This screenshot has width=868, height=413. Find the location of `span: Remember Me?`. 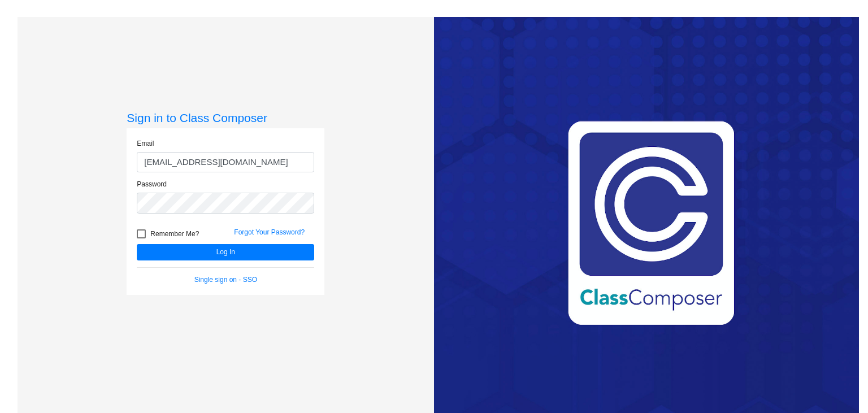

span: Remember Me? is located at coordinates (175, 234).